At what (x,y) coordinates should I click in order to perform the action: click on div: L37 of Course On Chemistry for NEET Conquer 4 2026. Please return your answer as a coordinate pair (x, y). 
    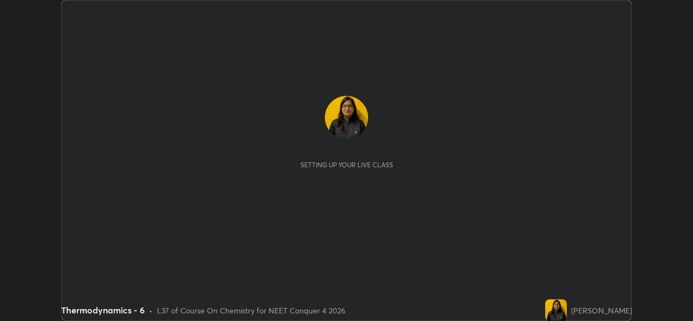
    Looking at the image, I should click on (251, 310).